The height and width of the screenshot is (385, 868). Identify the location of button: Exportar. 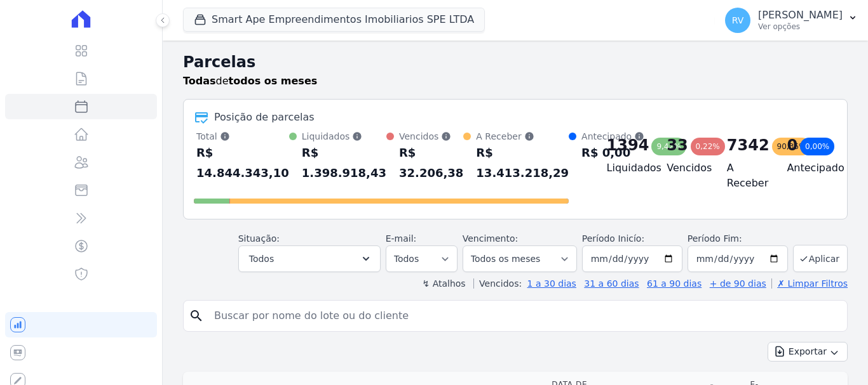
(807, 352).